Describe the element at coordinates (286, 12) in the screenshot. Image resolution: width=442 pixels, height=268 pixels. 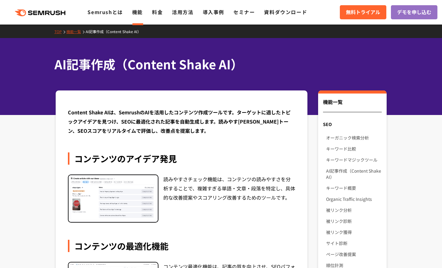
I see `a: 資料ダウンロード` at that location.